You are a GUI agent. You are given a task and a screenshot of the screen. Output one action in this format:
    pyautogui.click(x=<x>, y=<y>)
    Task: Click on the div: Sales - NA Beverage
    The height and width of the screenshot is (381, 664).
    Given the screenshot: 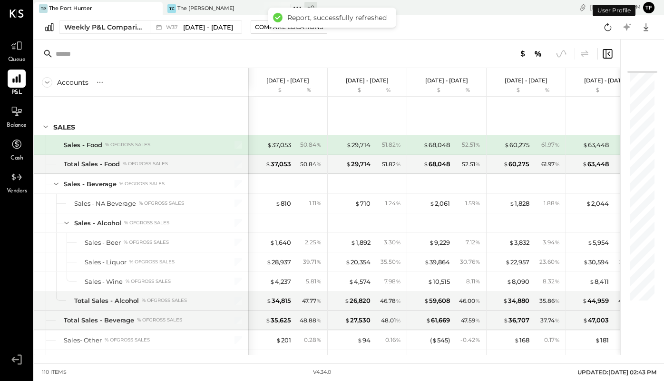 What is the action you would take?
    pyautogui.click(x=105, y=203)
    